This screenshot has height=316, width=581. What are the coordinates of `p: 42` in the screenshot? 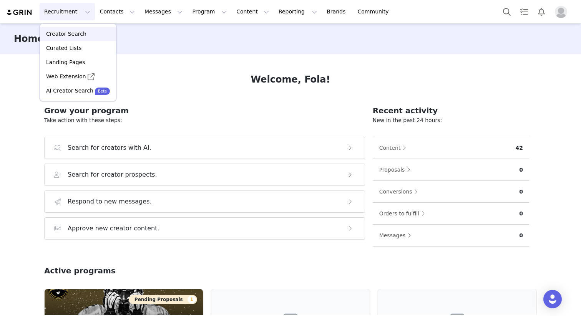 It's located at (519, 148).